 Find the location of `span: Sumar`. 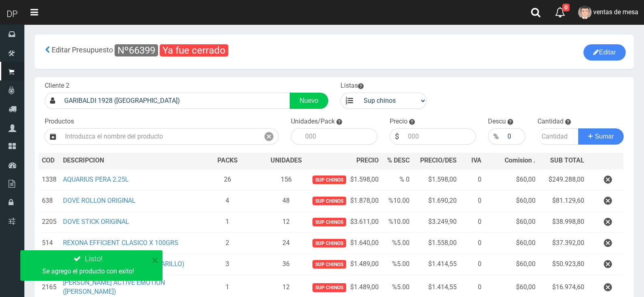

span: Sumar is located at coordinates (604, 136).